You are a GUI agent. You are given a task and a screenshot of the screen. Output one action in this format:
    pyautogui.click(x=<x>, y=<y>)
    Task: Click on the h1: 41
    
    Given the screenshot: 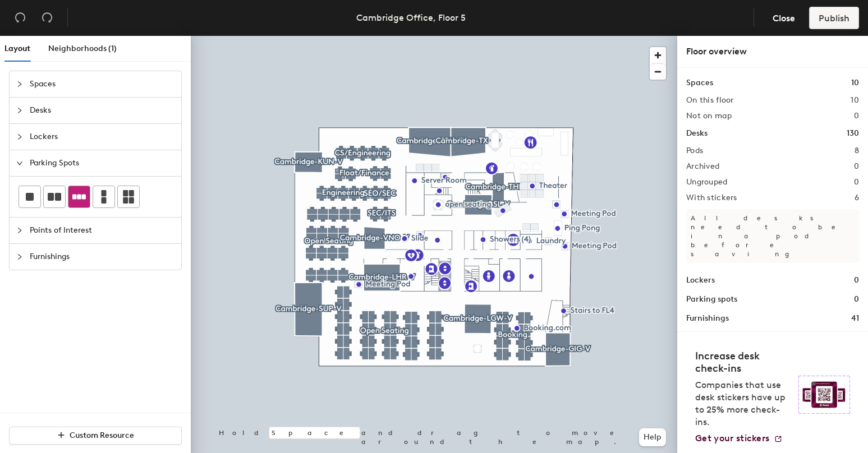 What is the action you would take?
    pyautogui.click(x=855, y=318)
    